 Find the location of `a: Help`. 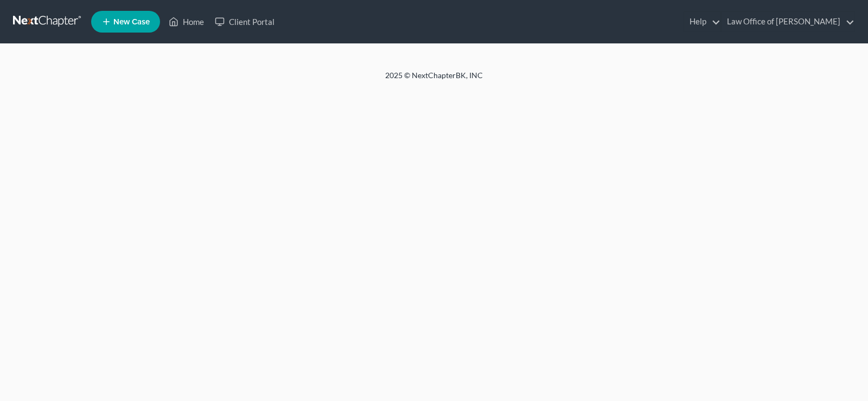

a: Help is located at coordinates (702, 22).